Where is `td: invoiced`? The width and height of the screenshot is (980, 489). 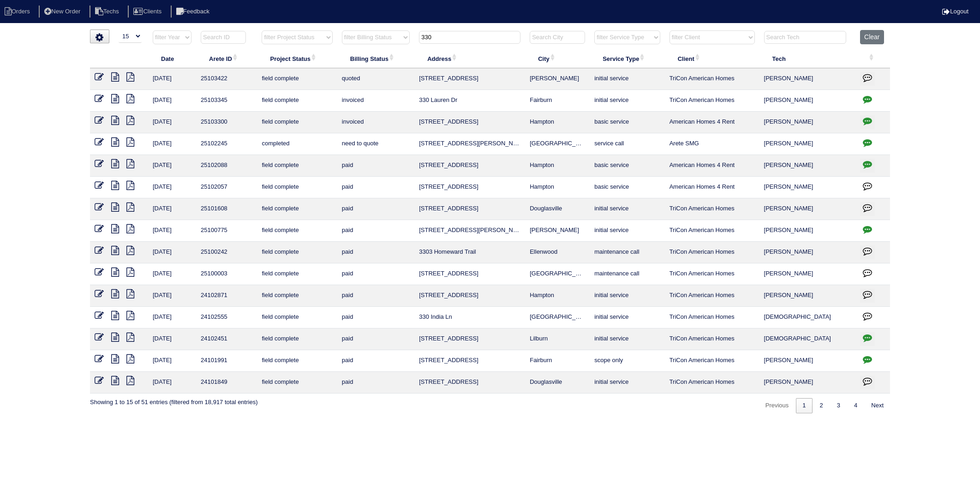
td: invoiced is located at coordinates (376, 101).